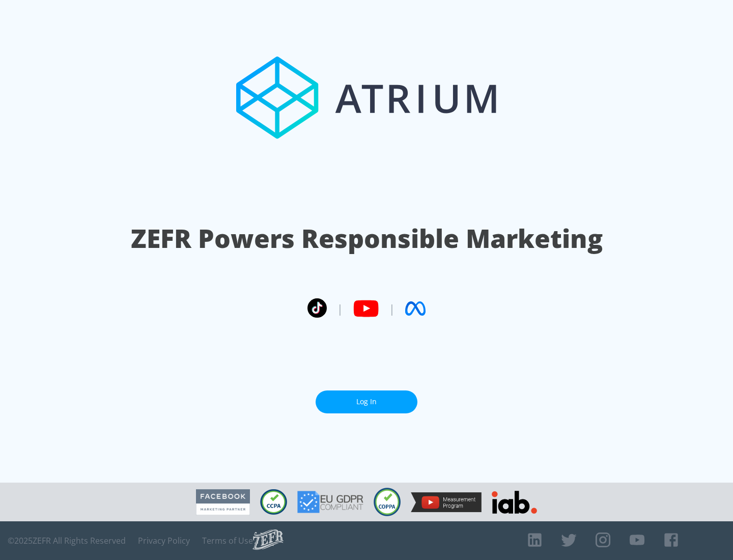 The height and width of the screenshot is (560, 733). Describe the element at coordinates (228, 541) in the screenshot. I see `a: Terms of Use` at that location.